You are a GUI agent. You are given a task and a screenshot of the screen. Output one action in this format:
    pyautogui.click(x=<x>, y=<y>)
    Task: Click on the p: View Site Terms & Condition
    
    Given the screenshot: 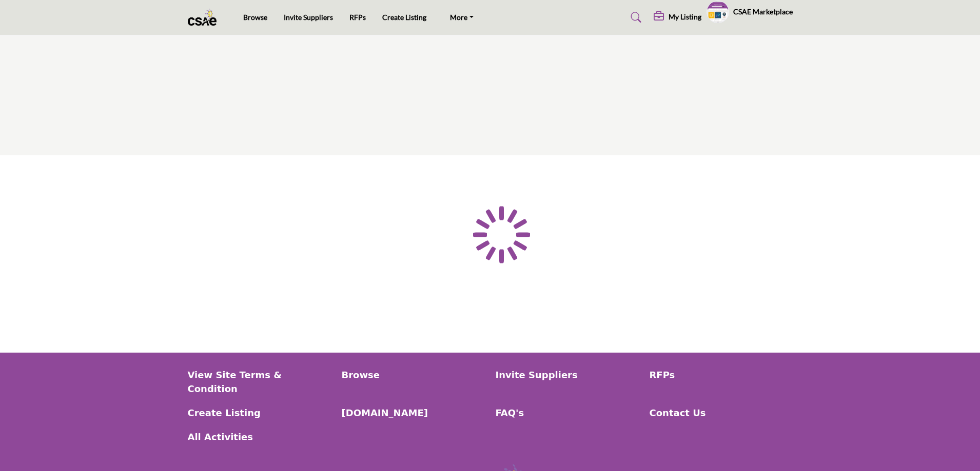 What is the action you would take?
    pyautogui.click(x=259, y=382)
    